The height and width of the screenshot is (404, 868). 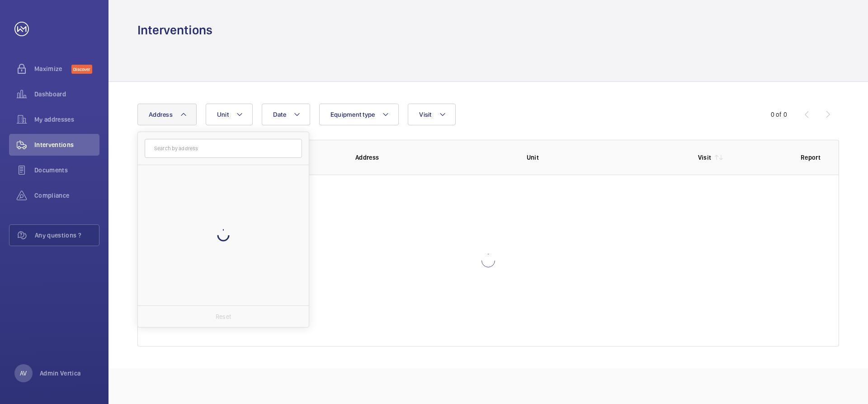 I want to click on p: Unit, so click(x=605, y=158).